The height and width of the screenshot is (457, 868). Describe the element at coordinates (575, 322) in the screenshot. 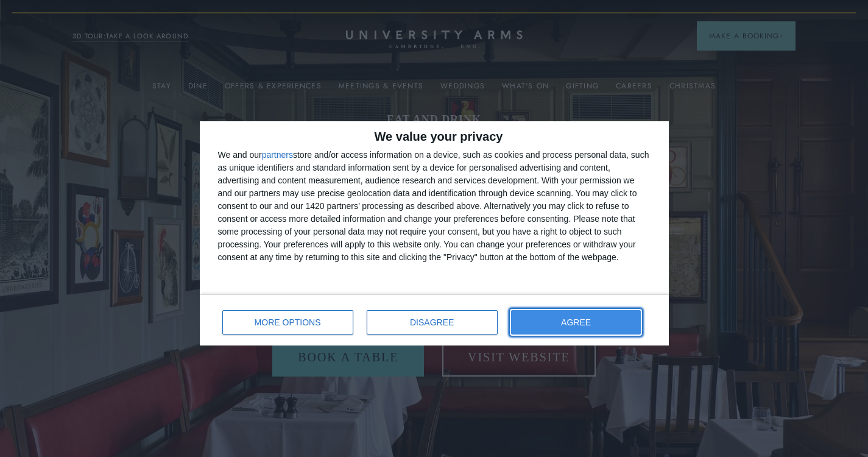

I see `span: AGREE` at that location.